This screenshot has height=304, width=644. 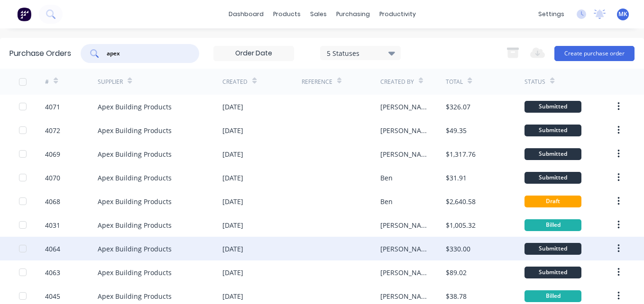 I want to click on div: $49.35, so click(x=456, y=131).